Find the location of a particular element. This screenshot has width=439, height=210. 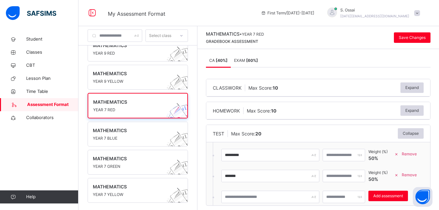

b: [ 60 %] is located at coordinates (252, 60).